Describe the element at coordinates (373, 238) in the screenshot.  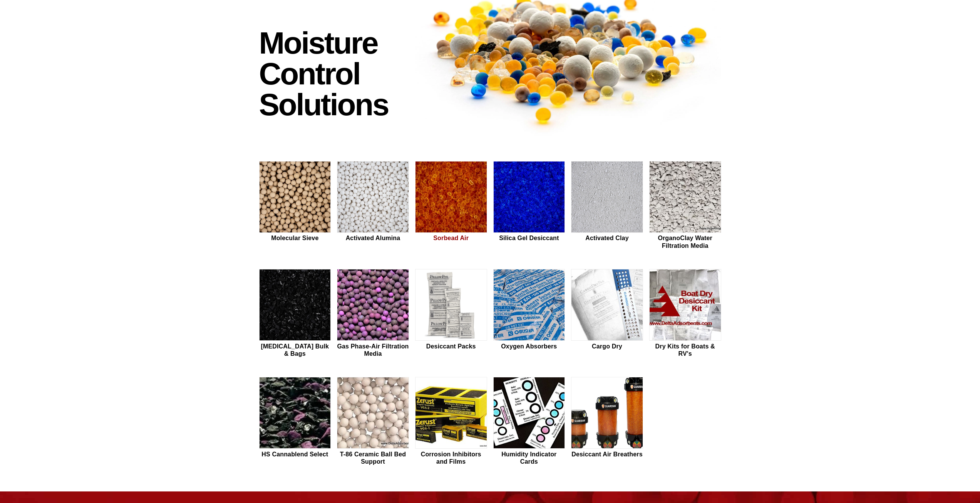
I see `h2: Activated Alumina` at that location.